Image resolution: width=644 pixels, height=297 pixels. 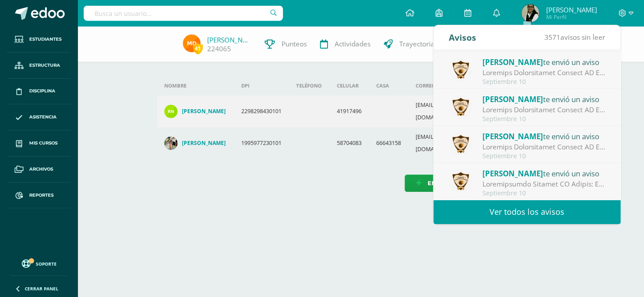 What do you see at coordinates (345, 44) in the screenshot?
I see `a: Actividades` at bounding box center [345, 44].